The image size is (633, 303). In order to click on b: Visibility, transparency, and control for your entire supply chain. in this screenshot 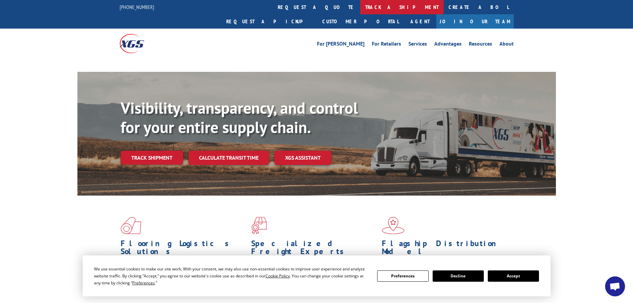, I will do `click(239, 117)`.